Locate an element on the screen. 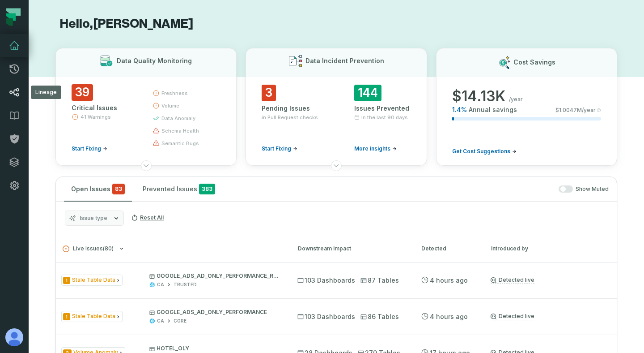 Image resolution: width=644 pixels, height=353 pixels. span: $ 14.13K is located at coordinates (478, 97).